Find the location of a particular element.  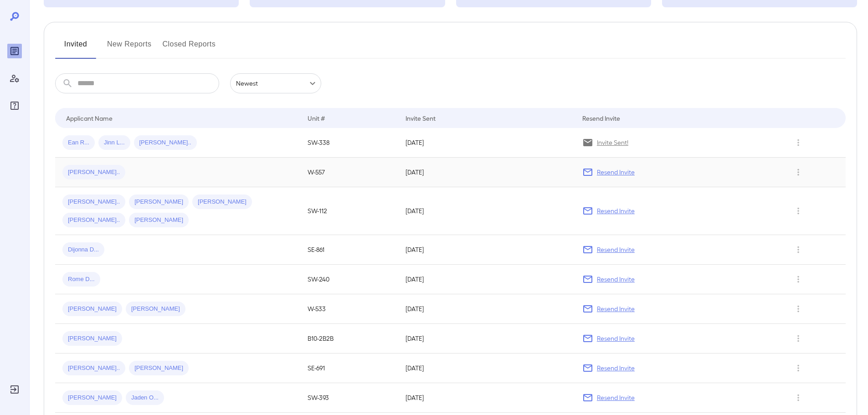

td: W-533 is located at coordinates (349, 309).